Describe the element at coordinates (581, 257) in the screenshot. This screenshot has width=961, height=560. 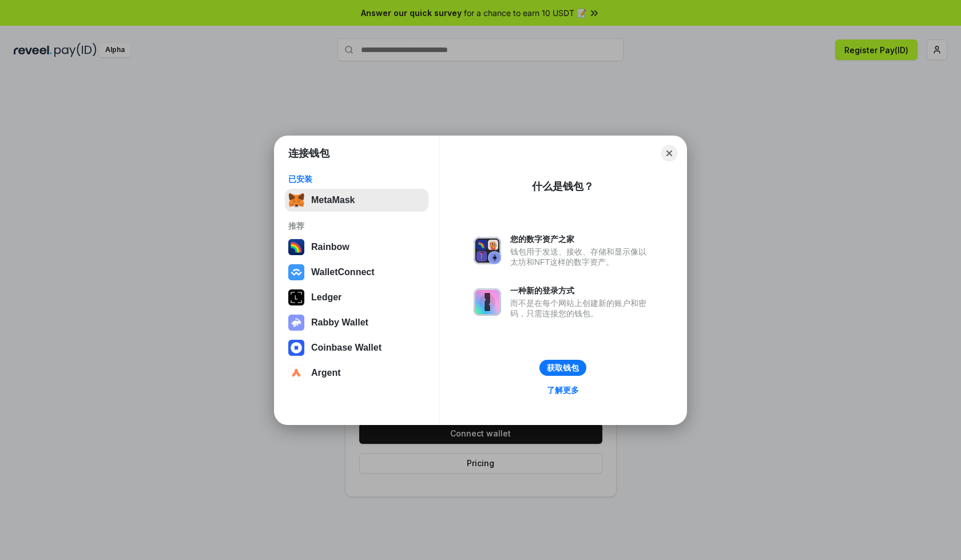
I see `div: 钱包用于发送、接收、存储和显示像以太坊和NFT这样的数字资产。` at that location.